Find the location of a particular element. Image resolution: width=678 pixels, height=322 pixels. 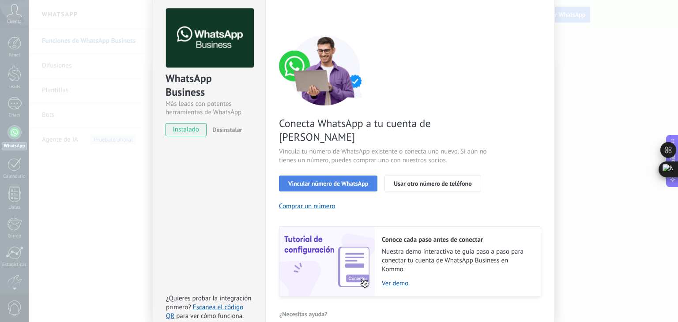

div: Más leads con potentes herramientas de WhatsApp is located at coordinates (209, 108).